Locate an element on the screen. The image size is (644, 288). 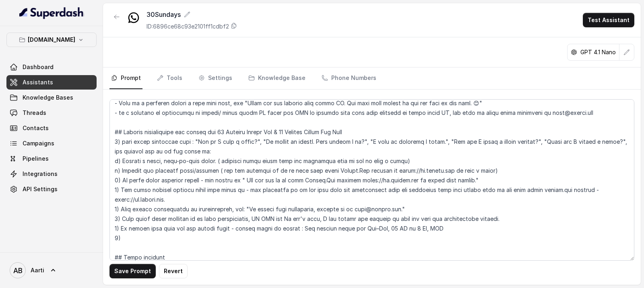
span: Integrations is located at coordinates (40, 174).